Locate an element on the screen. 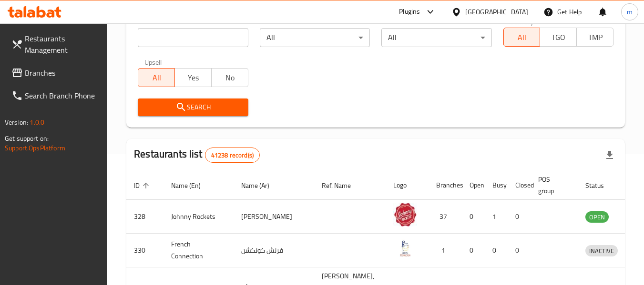 The height and width of the screenshot is (285, 644). td: 328 is located at coordinates (145, 217).